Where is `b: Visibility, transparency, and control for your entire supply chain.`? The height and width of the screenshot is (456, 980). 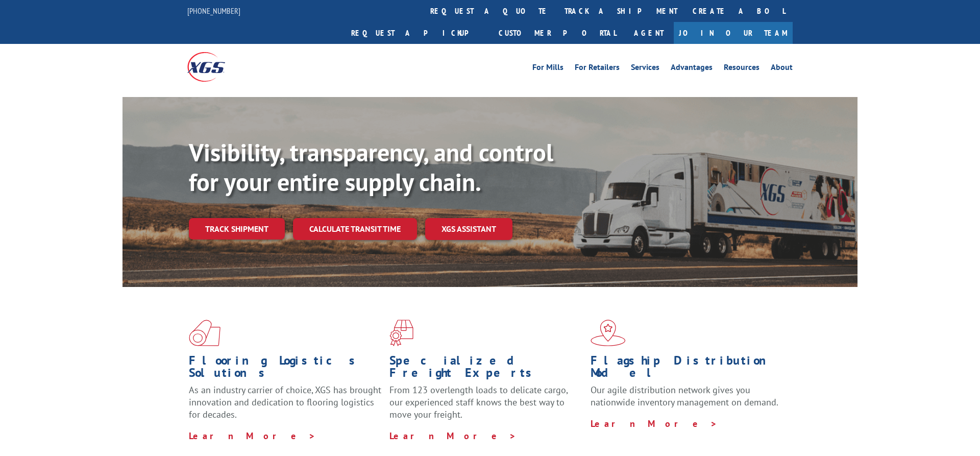
b: Visibility, transparency, and control for your entire supply chain. is located at coordinates (371, 167).